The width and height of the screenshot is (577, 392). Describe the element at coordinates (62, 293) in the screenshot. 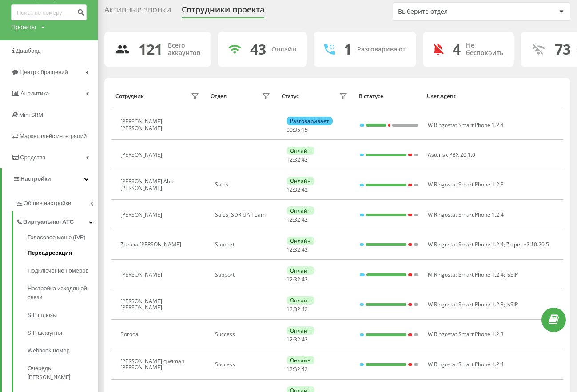

I see `a: Настройка исходящей связи` at that location.